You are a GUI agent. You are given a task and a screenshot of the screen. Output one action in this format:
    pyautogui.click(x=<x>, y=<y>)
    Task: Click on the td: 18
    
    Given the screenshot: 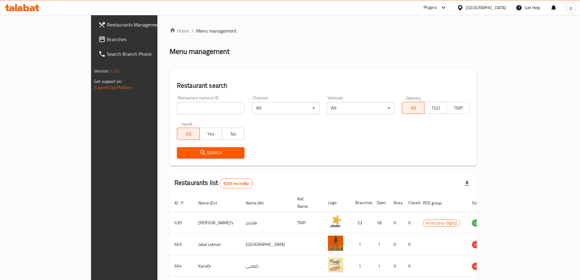 What is the action you would take?
    pyautogui.click(x=380, y=222)
    